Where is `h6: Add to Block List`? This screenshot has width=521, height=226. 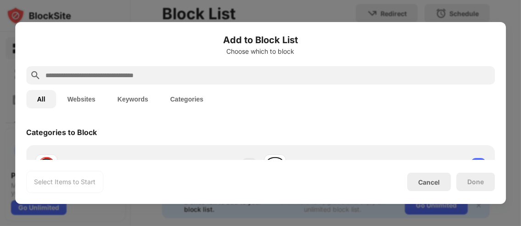 h6: Add to Block List is located at coordinates (261, 40).